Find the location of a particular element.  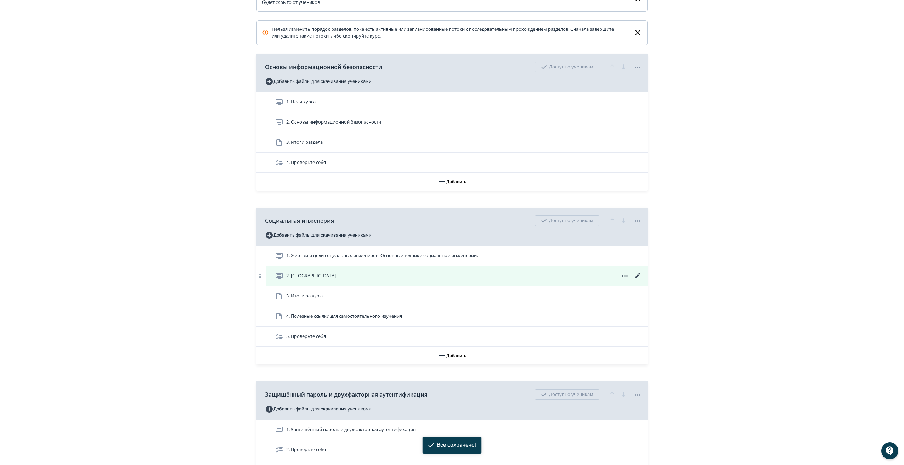

div: 2. Проверьте себя is located at coordinates (452, 450).